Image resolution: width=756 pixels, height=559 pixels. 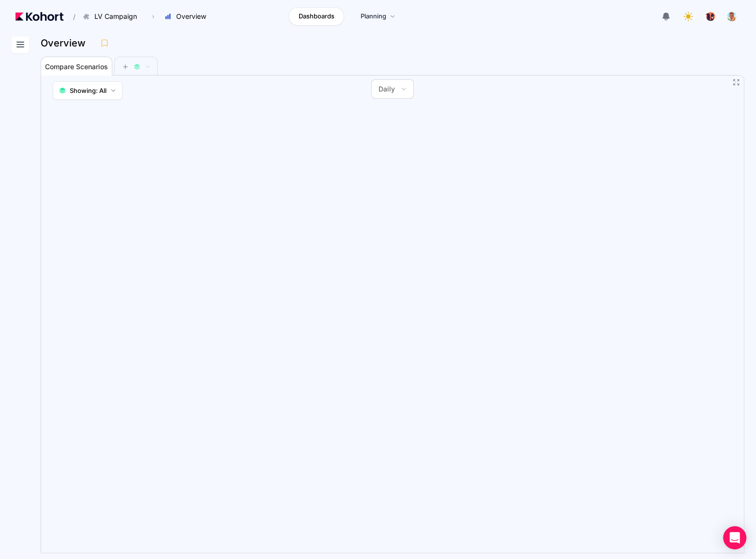 I want to click on button: Daily, so click(x=393, y=89).